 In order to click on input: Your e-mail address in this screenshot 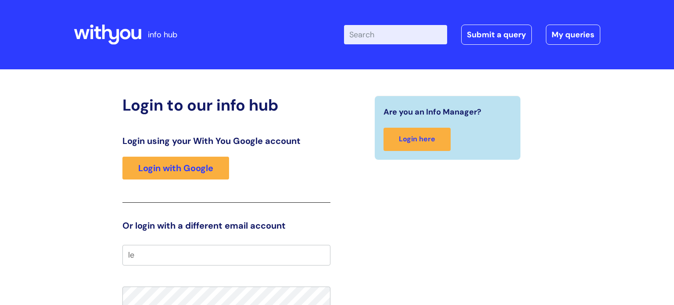, I will do `click(226, 255)`.